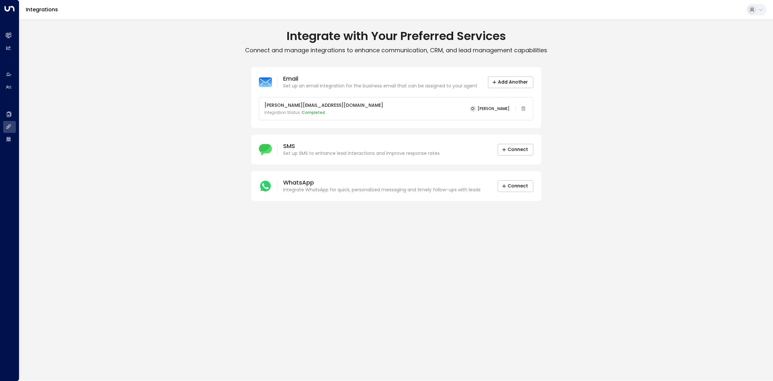  What do you see at coordinates (42, 9) in the screenshot?
I see `a: Integrations` at bounding box center [42, 9].